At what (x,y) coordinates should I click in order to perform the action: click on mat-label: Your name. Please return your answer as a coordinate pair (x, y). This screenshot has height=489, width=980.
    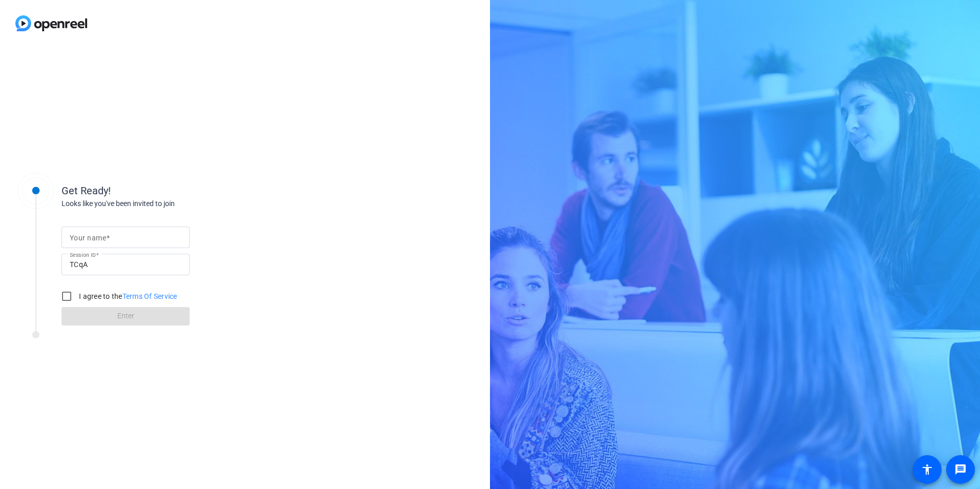
    Looking at the image, I should click on (88, 238).